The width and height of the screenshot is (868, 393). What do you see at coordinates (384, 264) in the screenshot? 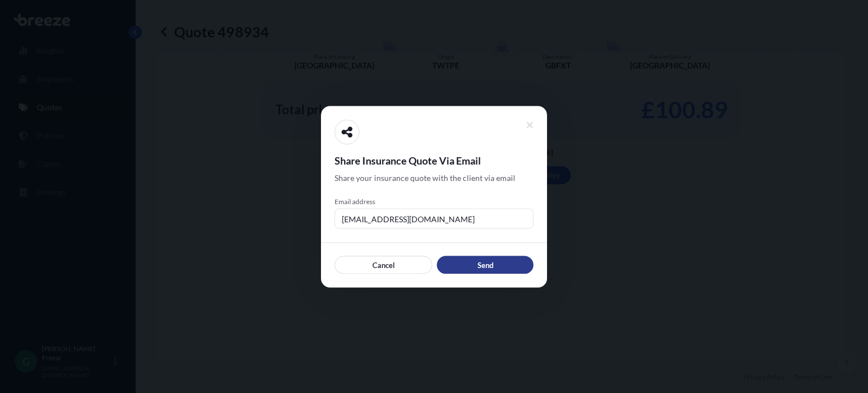
I see `p: Cancel` at bounding box center [384, 264].